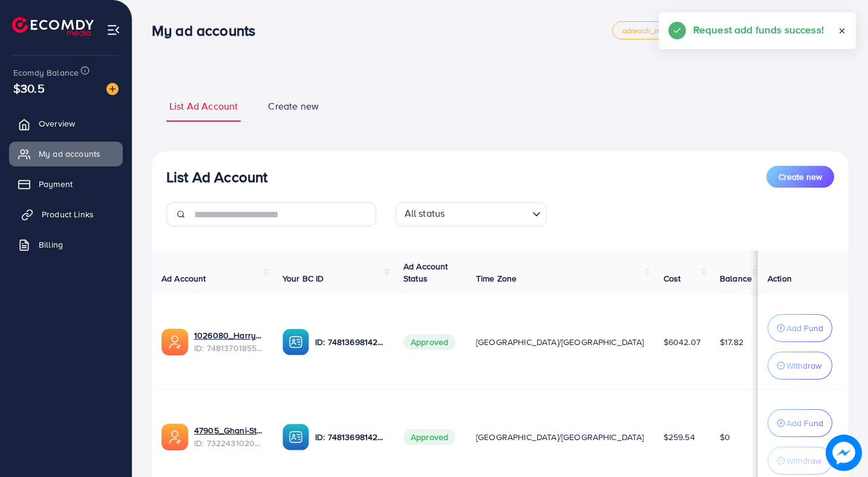  I want to click on a: logo, so click(53, 26).